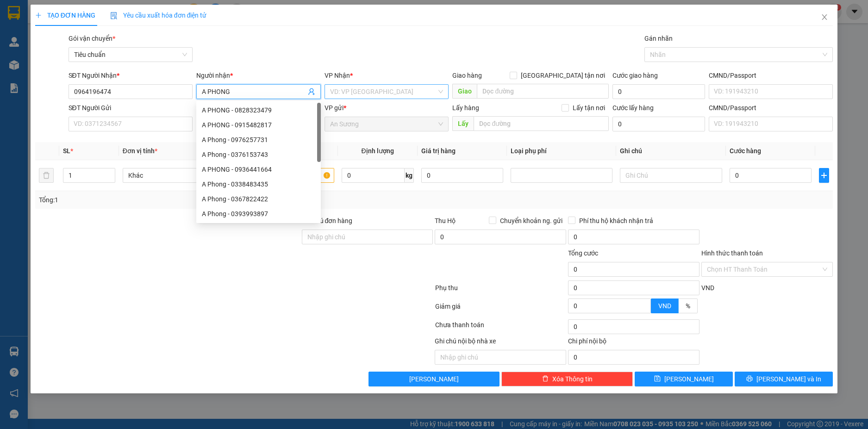 The height and width of the screenshot is (429, 868). I want to click on input: Cước giao hàng, so click(658, 92).